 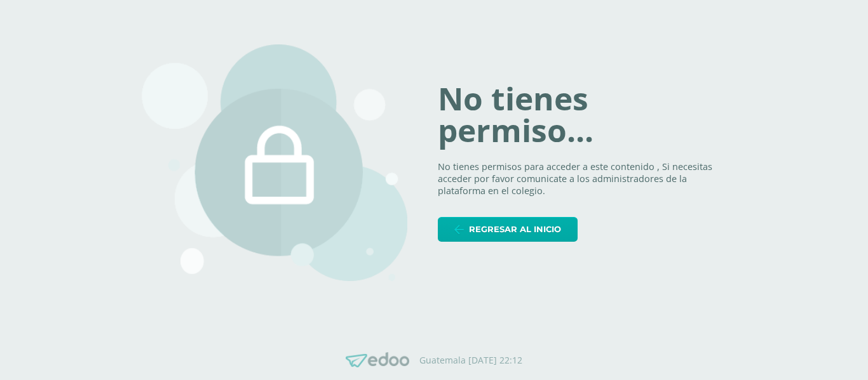 I want to click on h1: No tienes permiso..., so click(x=582, y=114).